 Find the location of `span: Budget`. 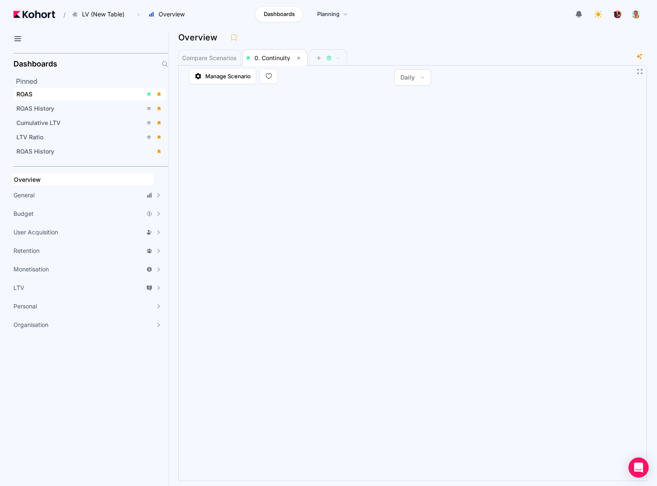

span: Budget is located at coordinates (24, 214).